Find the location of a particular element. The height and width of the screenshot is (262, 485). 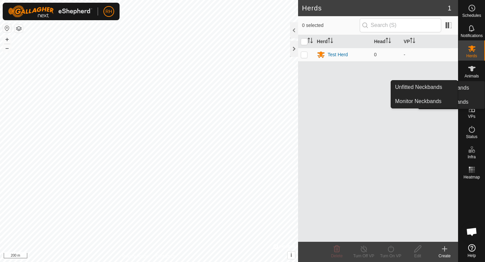

div: Turn Off VP is located at coordinates (364, 256).